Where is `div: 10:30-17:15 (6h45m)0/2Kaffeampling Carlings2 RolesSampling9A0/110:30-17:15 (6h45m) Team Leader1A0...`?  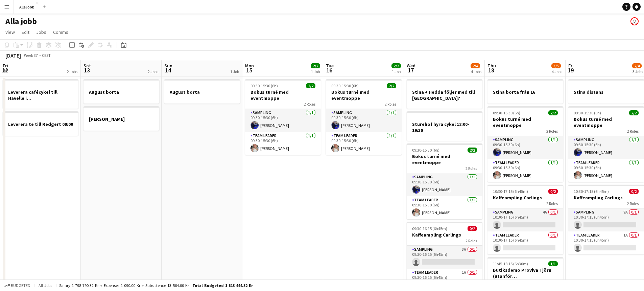
div: 10:30-17:15 (6h45m)0/2Kaffeampling Carlings2 RolesSampling9A0/110:30-17:15 (6h45m) Team Leader1A0... is located at coordinates (606, 220).